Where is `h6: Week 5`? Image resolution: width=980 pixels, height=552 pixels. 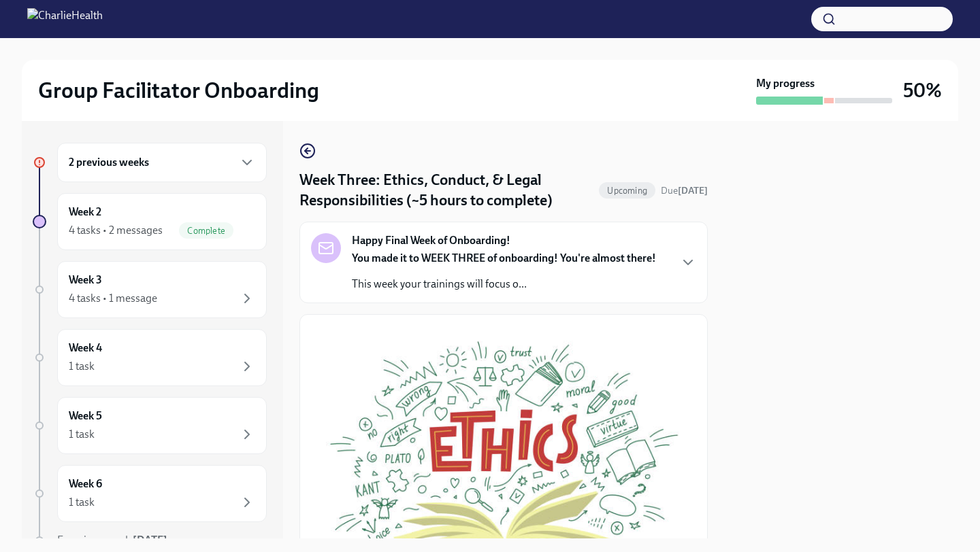
h6: Week 5 is located at coordinates (85, 416).